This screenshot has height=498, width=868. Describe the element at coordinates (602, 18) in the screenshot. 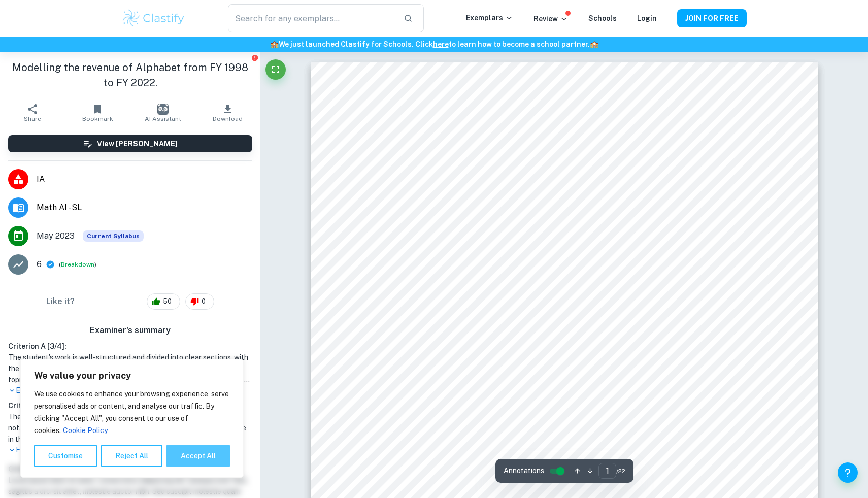

I see `a: Schools` at that location.